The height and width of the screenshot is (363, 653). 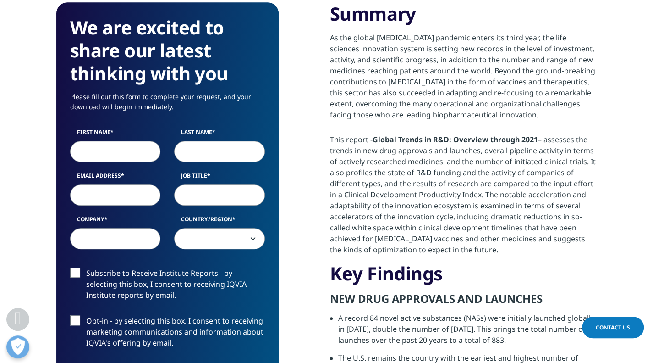 What do you see at coordinates (464, 276) in the screenshot?
I see `h3: Key Findings` at bounding box center [464, 276].